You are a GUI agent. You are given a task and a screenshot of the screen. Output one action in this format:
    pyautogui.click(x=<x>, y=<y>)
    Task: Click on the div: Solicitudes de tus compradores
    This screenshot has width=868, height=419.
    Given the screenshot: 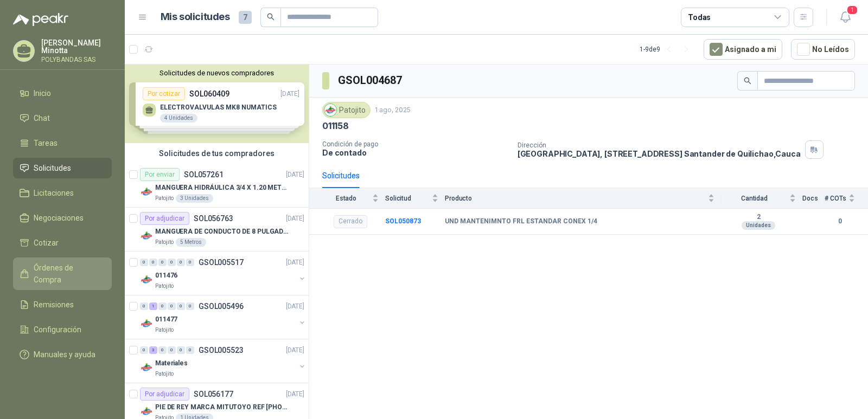 What is the action you would take?
    pyautogui.click(x=217, y=153)
    